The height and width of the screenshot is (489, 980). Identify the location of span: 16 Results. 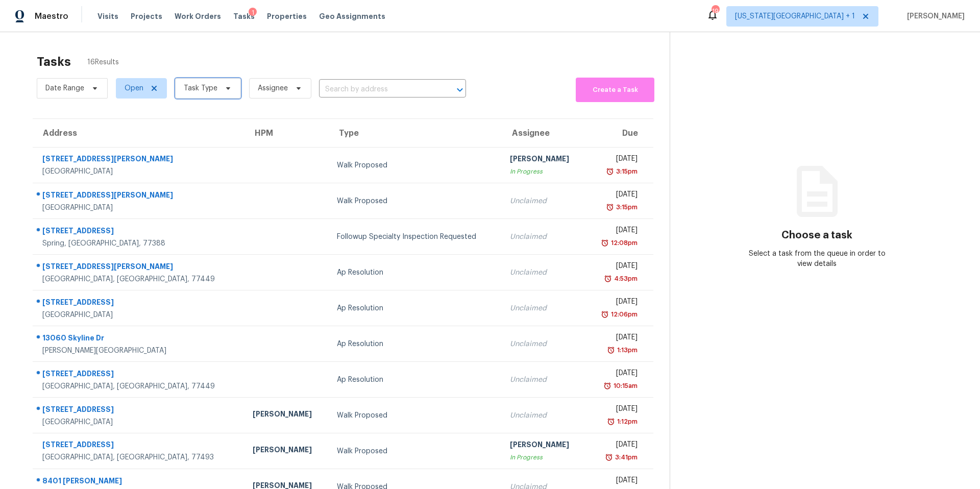
(103, 62).